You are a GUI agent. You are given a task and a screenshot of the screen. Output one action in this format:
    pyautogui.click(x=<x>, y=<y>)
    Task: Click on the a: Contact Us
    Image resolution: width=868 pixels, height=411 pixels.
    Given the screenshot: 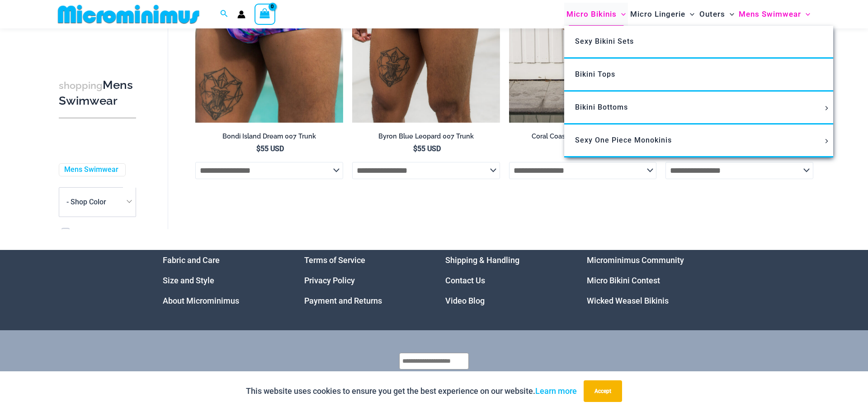 What is the action you would take?
    pyautogui.click(x=465, y=281)
    